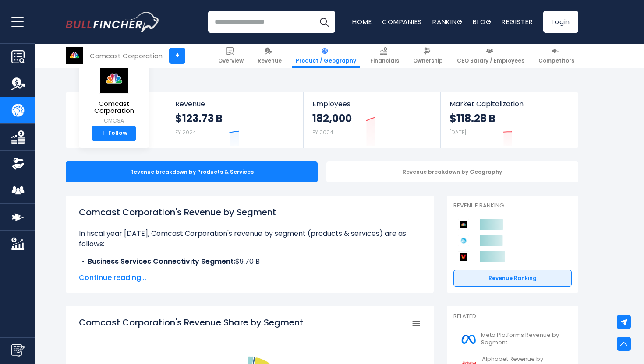 This screenshot has width=644, height=364. What do you see at coordinates (463, 241) in the screenshot?
I see `img: AT&T competitors logo` at bounding box center [463, 241].